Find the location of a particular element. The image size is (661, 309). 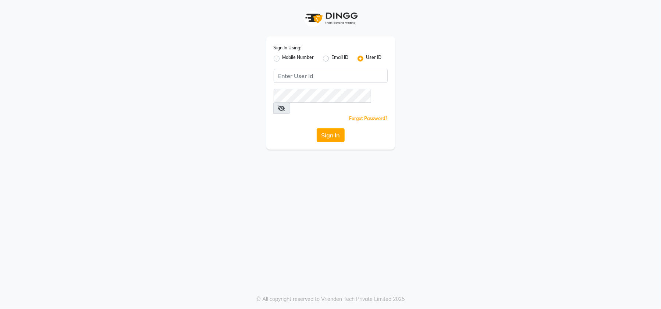

label: User ID is located at coordinates (374, 58).